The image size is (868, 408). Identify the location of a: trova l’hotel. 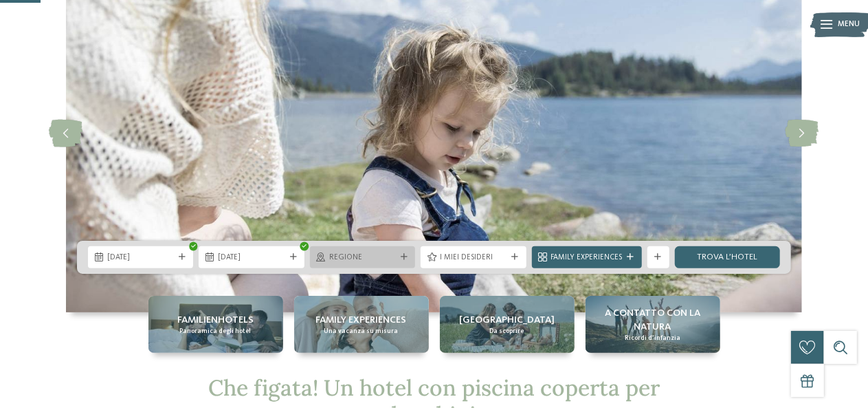
(727, 257).